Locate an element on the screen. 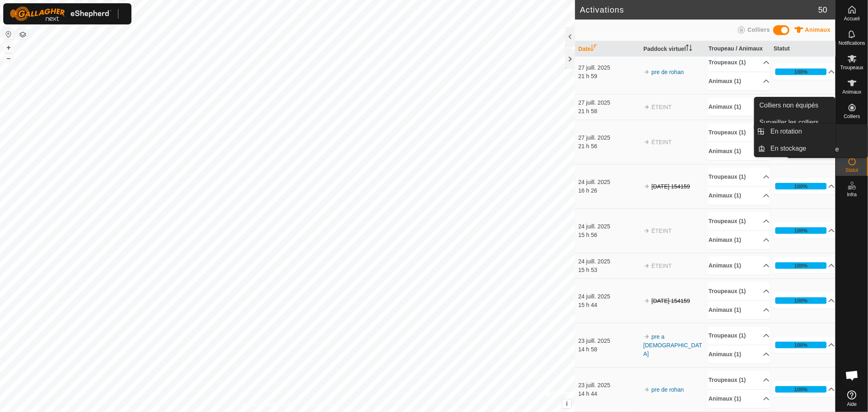 This screenshot has width=868, height=412. button: i is located at coordinates (567, 403).